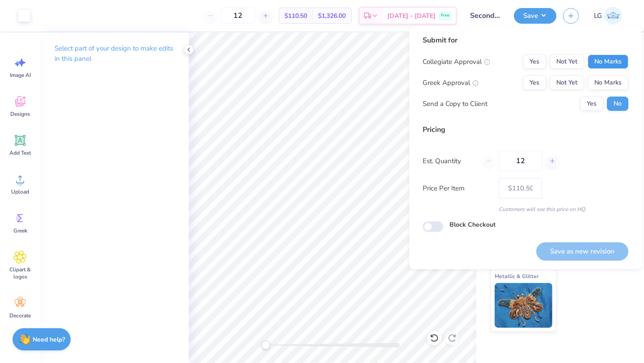  Describe the element at coordinates (20, 153) in the screenshot. I see `span: Add Text` at that location.